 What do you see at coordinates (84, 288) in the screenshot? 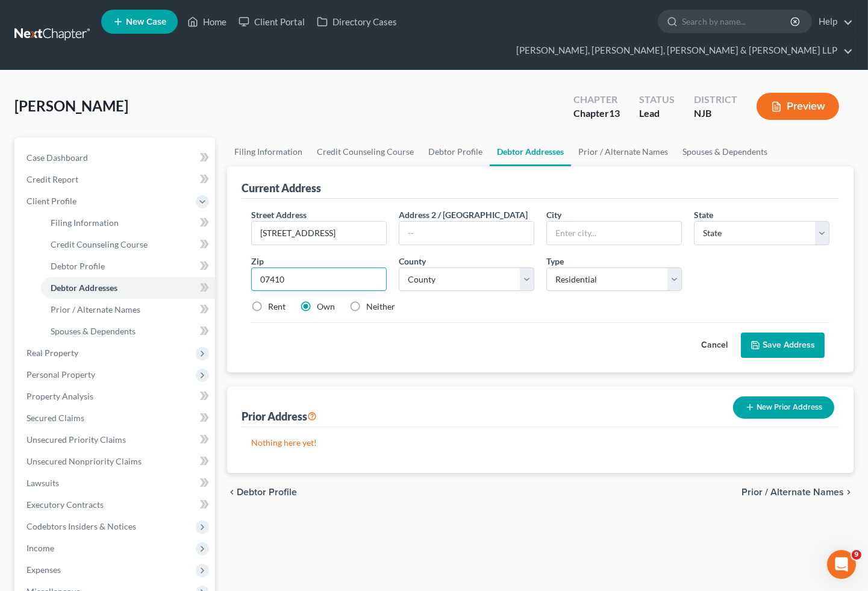
I see `span: Debtor Addresses` at bounding box center [84, 288].